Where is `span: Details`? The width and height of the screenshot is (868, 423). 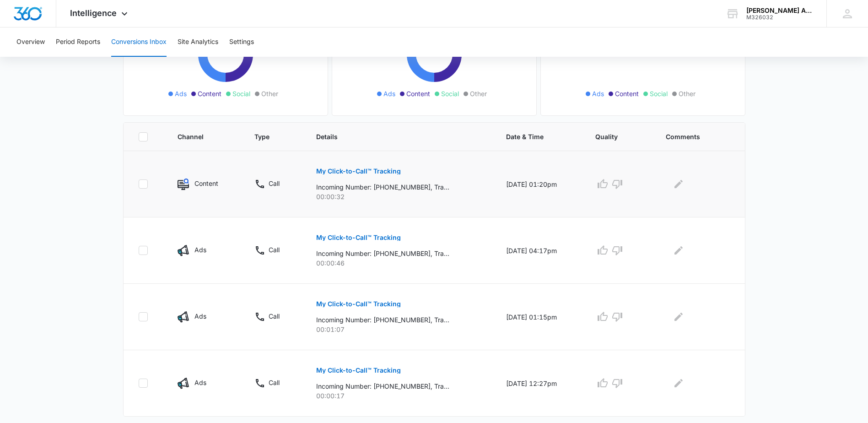 span: Details is located at coordinates (393, 137).